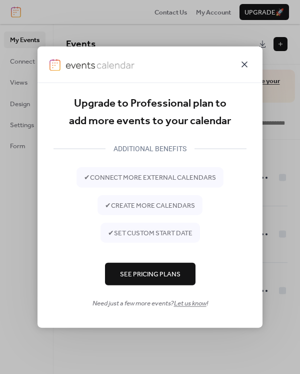 The width and height of the screenshot is (300, 374). I want to click on div: Upgrade to Professional plan to add more events to your calendar, so click(150, 112).